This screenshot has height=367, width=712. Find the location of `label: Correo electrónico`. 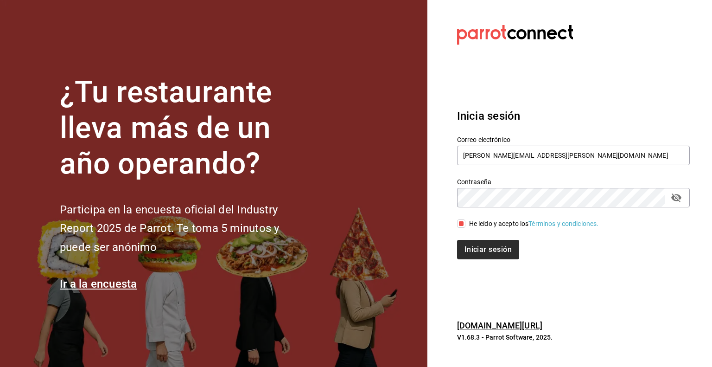

label: Correo electrónico is located at coordinates (573, 140).